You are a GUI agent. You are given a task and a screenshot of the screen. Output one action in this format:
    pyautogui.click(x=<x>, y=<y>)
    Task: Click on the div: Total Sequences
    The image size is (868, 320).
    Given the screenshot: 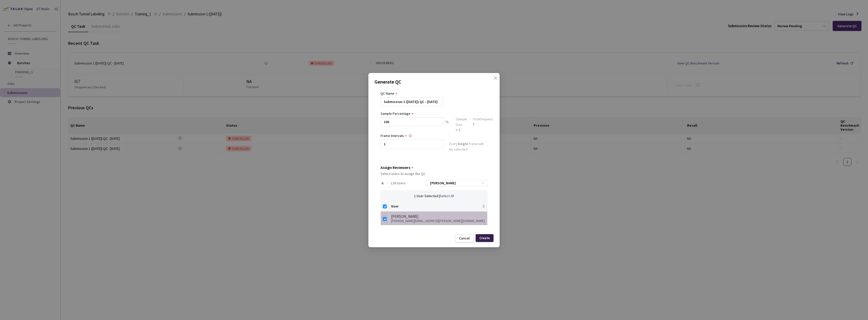 What is the action you would take?
    pyautogui.click(x=485, y=119)
    